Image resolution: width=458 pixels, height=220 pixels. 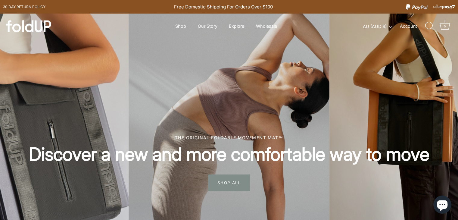 I want to click on a: foldUP, so click(x=51, y=26).